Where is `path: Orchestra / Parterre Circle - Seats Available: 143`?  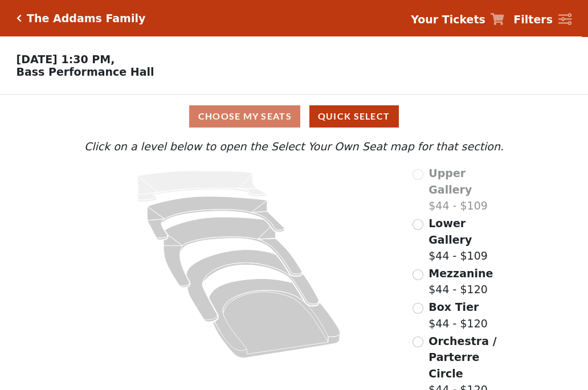
path: Orchestra / Parterre Circle - Seats Available: 143 is located at coordinates (275, 319).